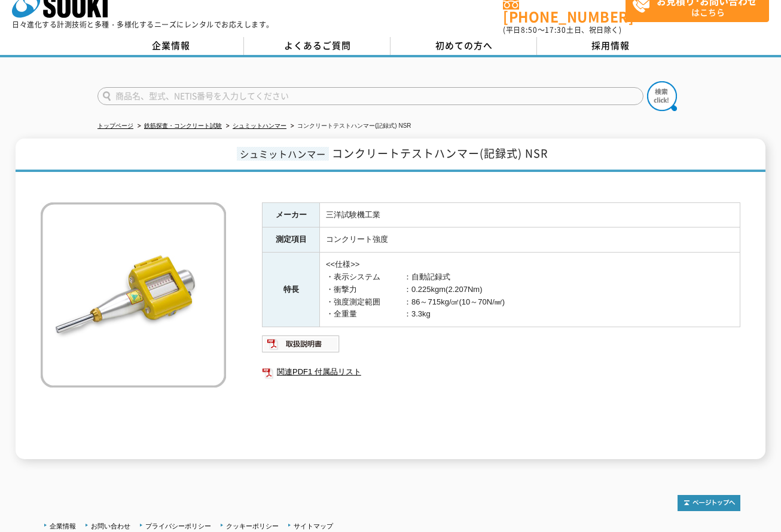  I want to click on th: メーカー, so click(291, 215).